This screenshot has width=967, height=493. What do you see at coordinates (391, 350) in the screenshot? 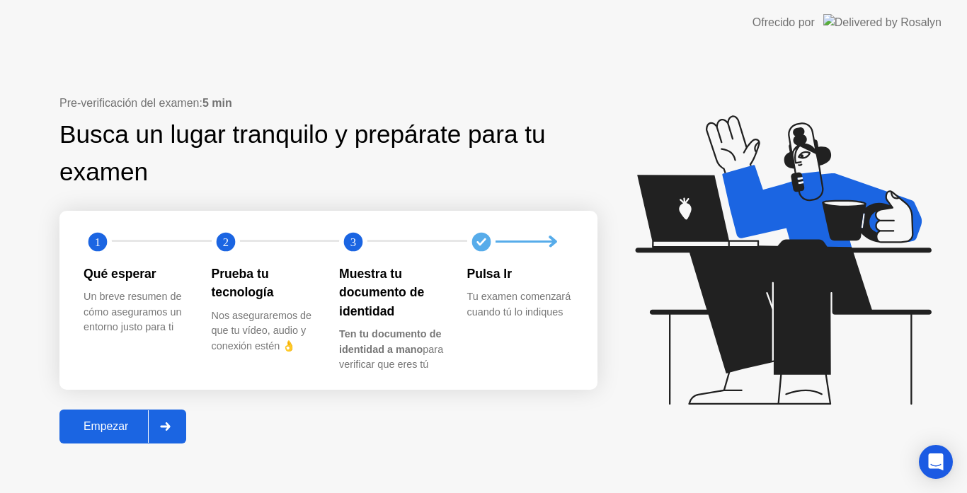
I see `div: para verificar que eres tú` at bounding box center [391, 350].